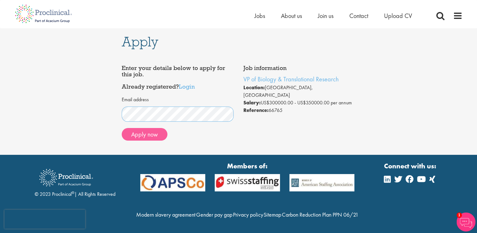  What do you see at coordinates (214, 214) in the screenshot?
I see `a: Gender pay gap` at bounding box center [214, 214].